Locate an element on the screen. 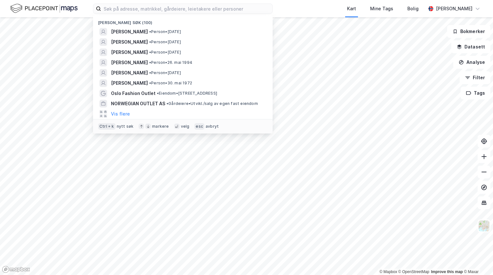  div: markere is located at coordinates (160, 126).